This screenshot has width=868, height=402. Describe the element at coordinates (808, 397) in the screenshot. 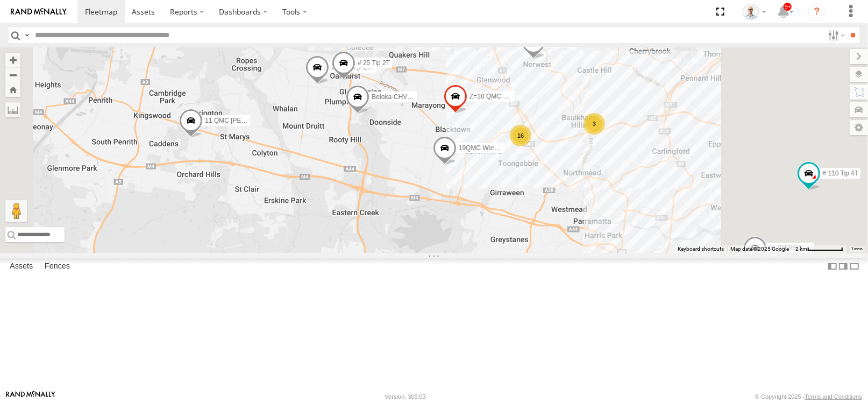

I see `div: © Copyright 2025 -` at that location.